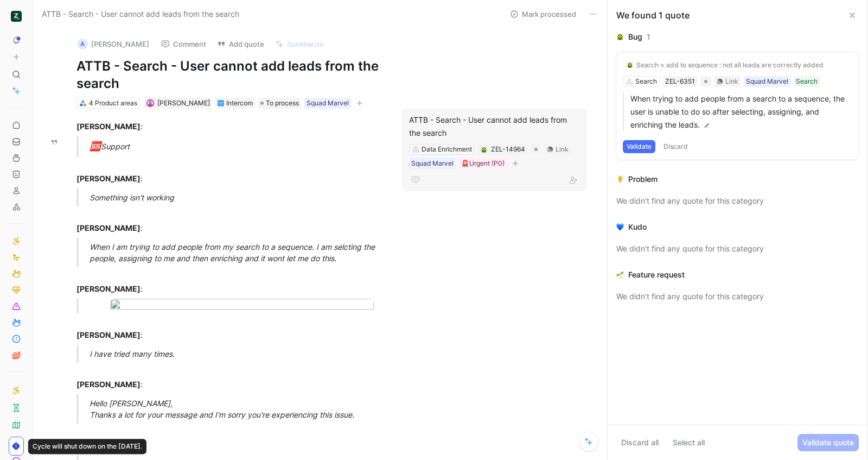  Describe the element at coordinates (657, 275) in the screenshot. I see `div: Feature request` at that location.